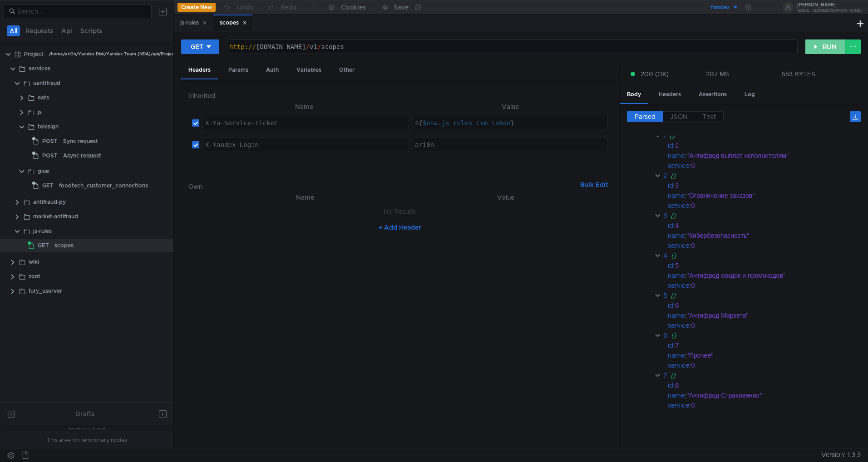 The width and height of the screenshot is (868, 462). I want to click on div: Save, so click(401, 7).